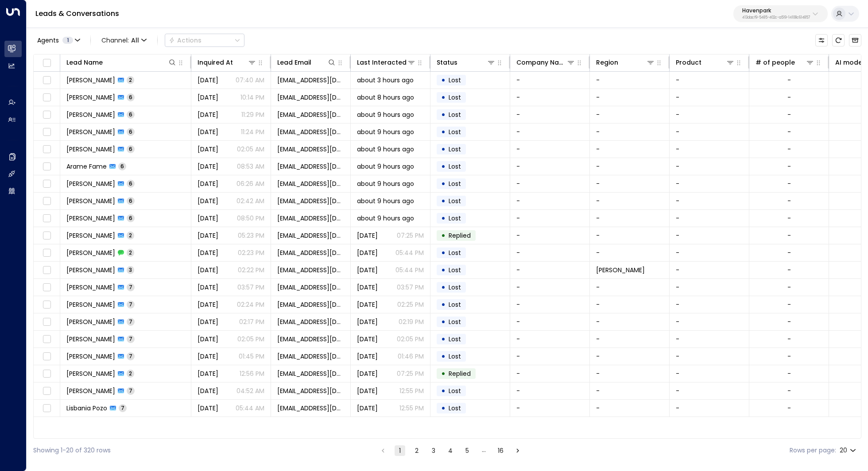  Describe the element at coordinates (621, 270) in the screenshot. I see `span: Romeo` at that location.